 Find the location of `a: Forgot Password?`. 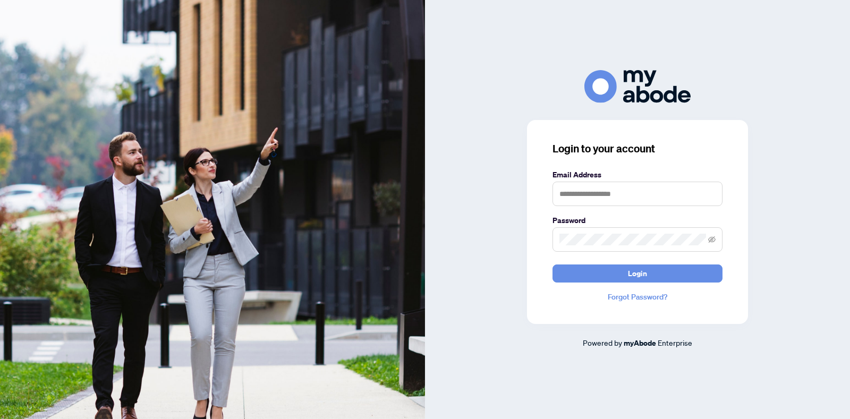

a: Forgot Password? is located at coordinates (637, 297).